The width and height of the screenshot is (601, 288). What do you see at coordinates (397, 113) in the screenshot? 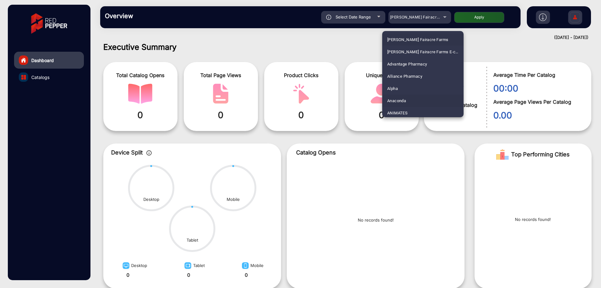
I see `span: ANIMATES` at bounding box center [397, 113].